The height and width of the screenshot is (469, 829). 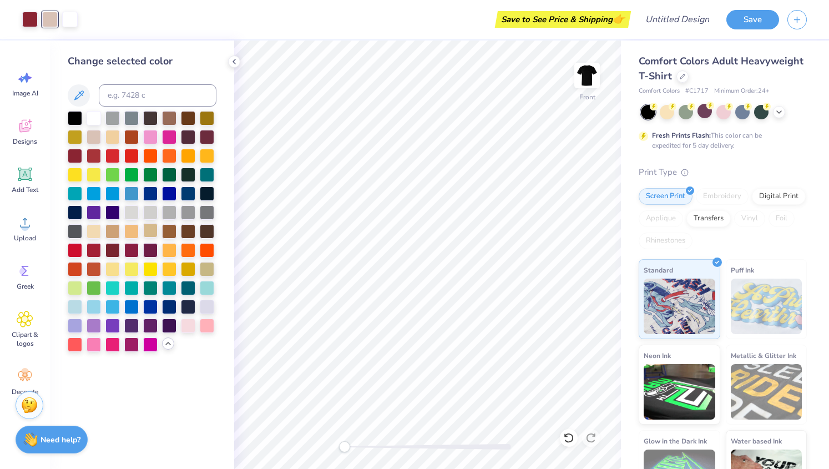 What do you see at coordinates (749, 219) in the screenshot?
I see `div: Vinyl` at bounding box center [749, 219].